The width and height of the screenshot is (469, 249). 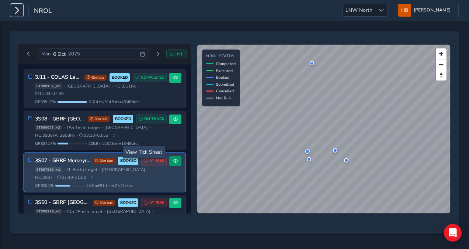 I want to click on span: 15h 1m to target, so click(x=83, y=128).